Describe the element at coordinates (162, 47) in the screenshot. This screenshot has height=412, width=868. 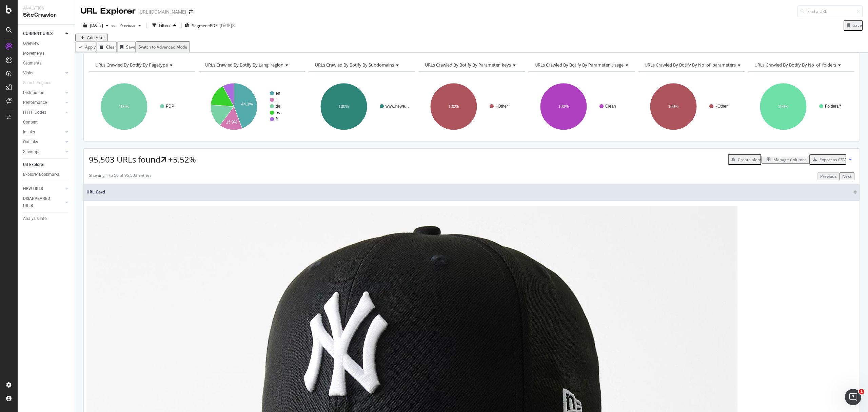
I see `button: Switch to Advanced Mode` at that location.